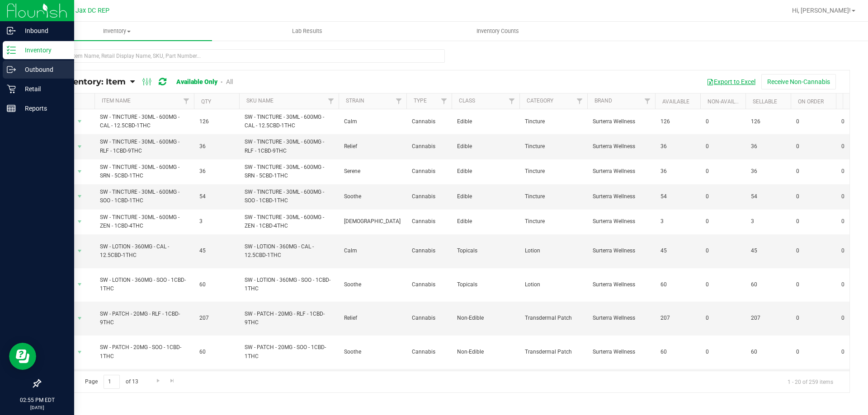  What do you see at coordinates (675, 101) in the screenshot?
I see `a: Available` at bounding box center [675, 101].